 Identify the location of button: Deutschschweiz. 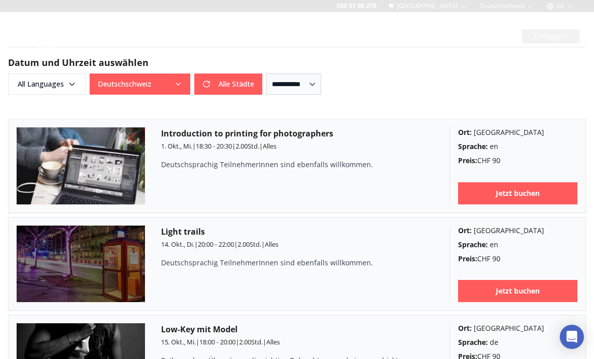
(140, 84).